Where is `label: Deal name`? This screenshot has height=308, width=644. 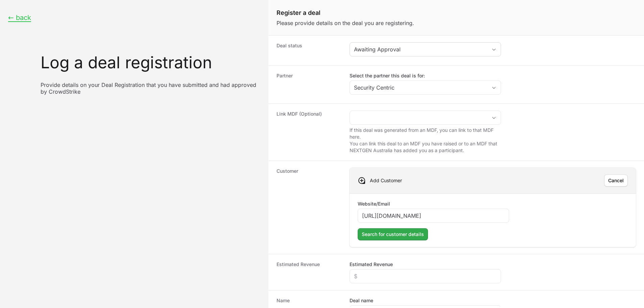 label: Deal name is located at coordinates (362, 300).